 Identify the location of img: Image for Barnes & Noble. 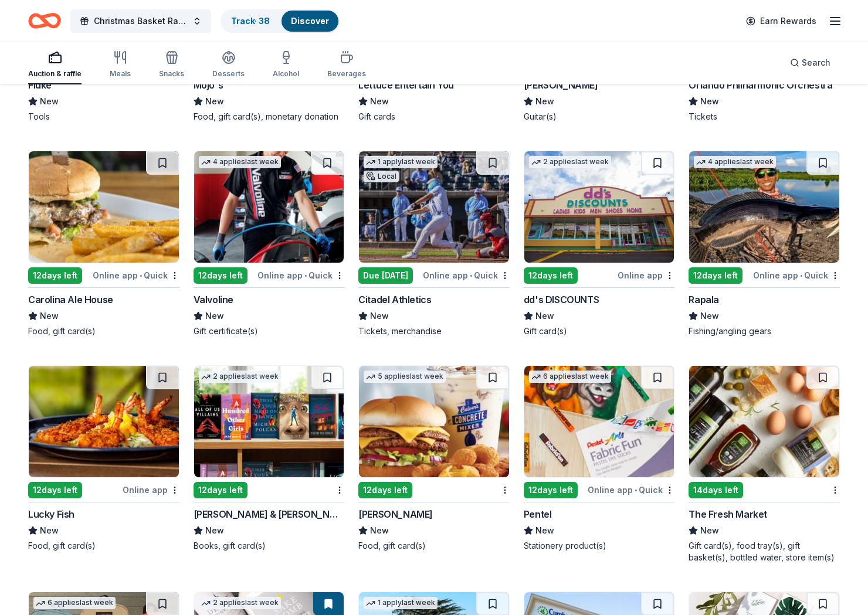
(269, 422).